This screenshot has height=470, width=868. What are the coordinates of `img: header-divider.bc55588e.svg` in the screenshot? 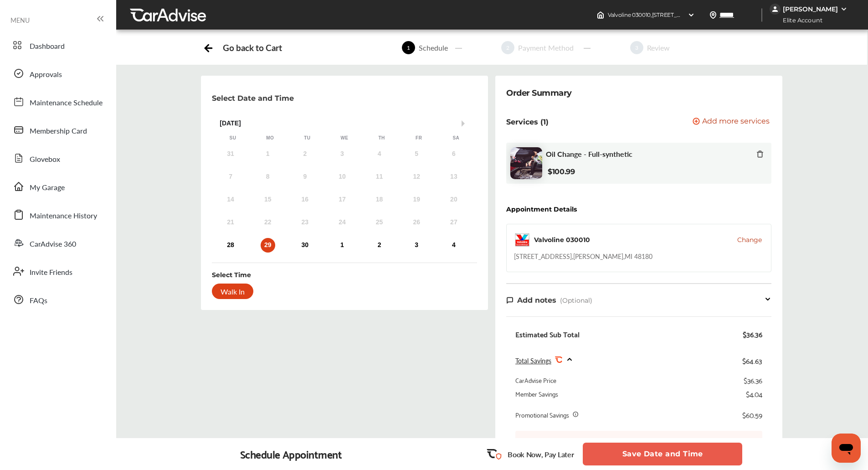 It's located at (762, 15).